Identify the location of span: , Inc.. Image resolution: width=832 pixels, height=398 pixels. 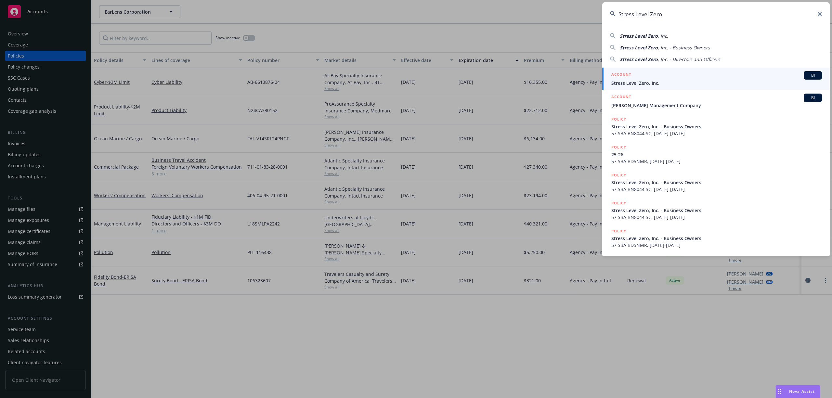
(663, 36).